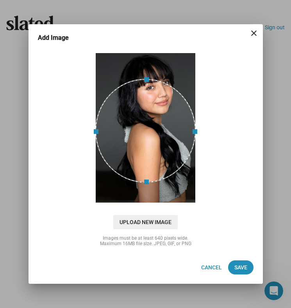  Describe the element at coordinates (254, 33) in the screenshot. I see `mat-icon: close` at that location.